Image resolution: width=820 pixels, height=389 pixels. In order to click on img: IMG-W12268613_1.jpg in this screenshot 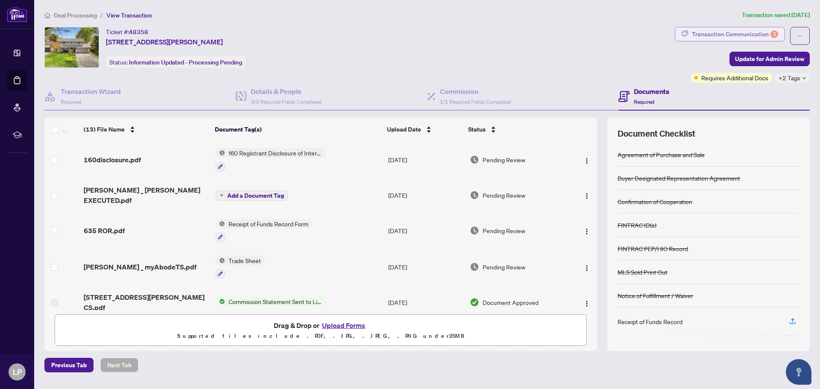, I will do `click(72, 47)`.